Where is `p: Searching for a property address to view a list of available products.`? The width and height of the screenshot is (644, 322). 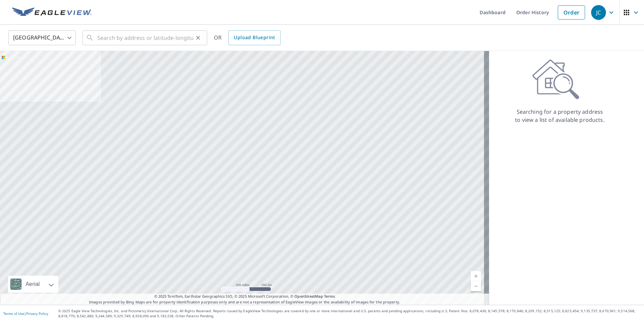
p: Searching for a property address to view a list of available products. is located at coordinates (560, 115).